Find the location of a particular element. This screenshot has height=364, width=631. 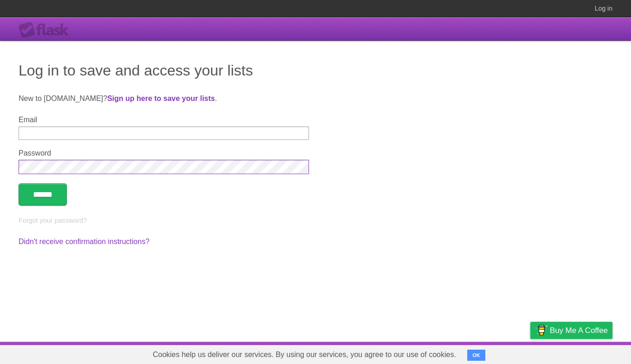

strong: Sign up here to save your lists is located at coordinates (161, 99).